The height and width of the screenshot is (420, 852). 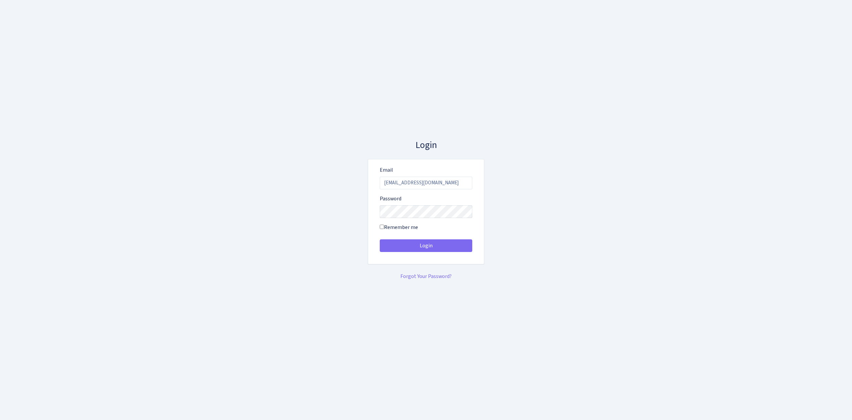 I want to click on label: Password, so click(x=391, y=198).